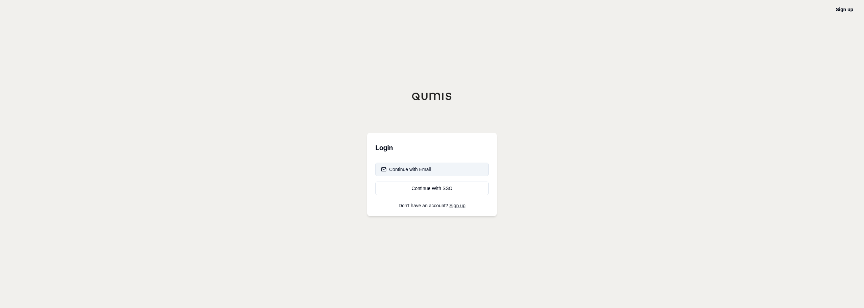 This screenshot has height=308, width=864. What do you see at coordinates (432, 169) in the screenshot?
I see `button: Continue with Email` at bounding box center [432, 169].